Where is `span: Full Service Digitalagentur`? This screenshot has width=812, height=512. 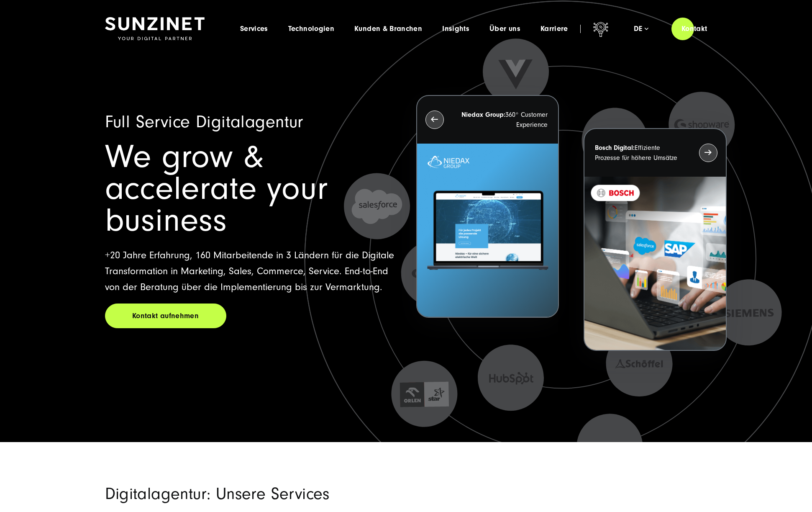
span: Full Service Digitalagentur is located at coordinates (204, 121).